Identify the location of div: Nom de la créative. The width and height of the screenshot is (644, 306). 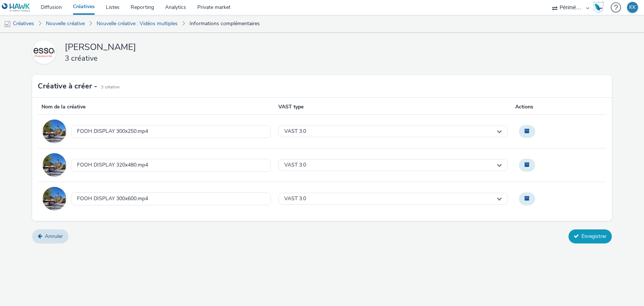
(156, 109).